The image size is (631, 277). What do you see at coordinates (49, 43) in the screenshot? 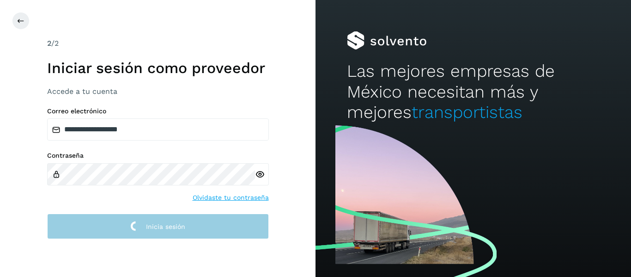
I see `span: 2` at bounding box center [49, 43].